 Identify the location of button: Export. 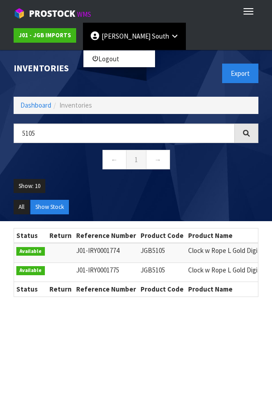
(240, 73).